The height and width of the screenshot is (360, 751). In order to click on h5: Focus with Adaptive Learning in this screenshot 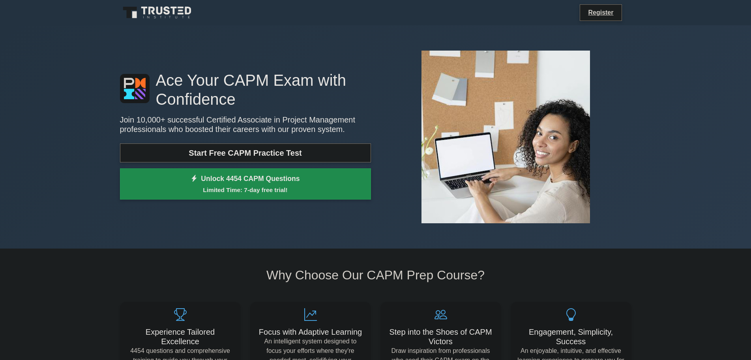, I will do `click(311, 332)`.